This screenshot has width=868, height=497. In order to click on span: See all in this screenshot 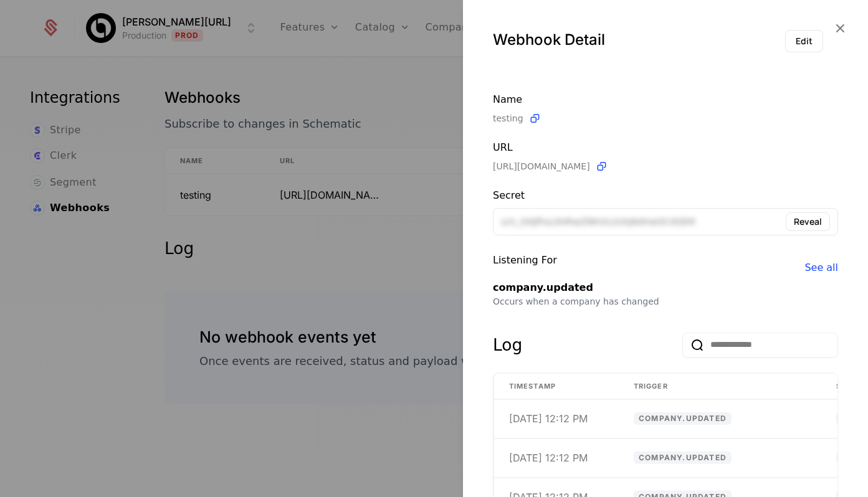, I will do `click(821, 268)`.